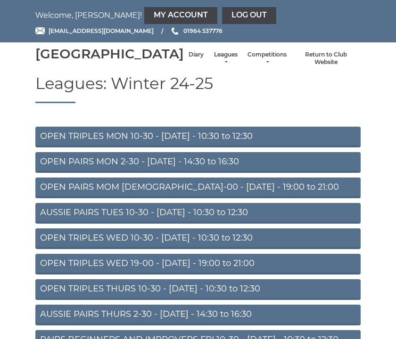 The image size is (396, 339). Describe the element at coordinates (198, 89) in the screenshot. I see `h1: Leagues: Winter 24-25` at that location.